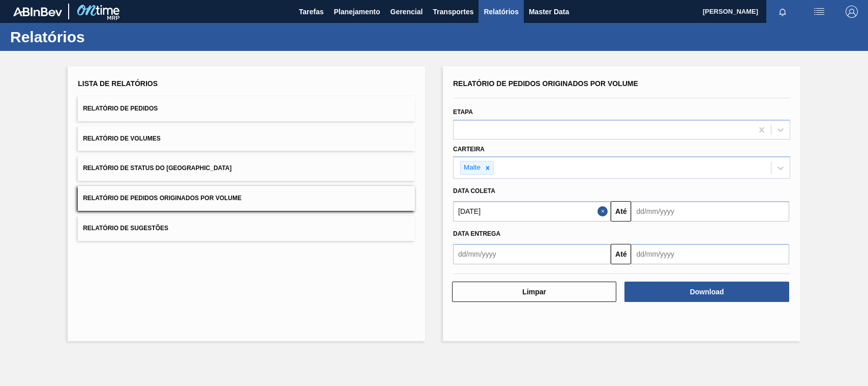  What do you see at coordinates (37, 11) in the screenshot?
I see `img: TNhmsLtSVTkK8tSr43FrP2fwEKptu5GPRR3wAAAABJRU5ErkJggg==` at bounding box center [37, 11].